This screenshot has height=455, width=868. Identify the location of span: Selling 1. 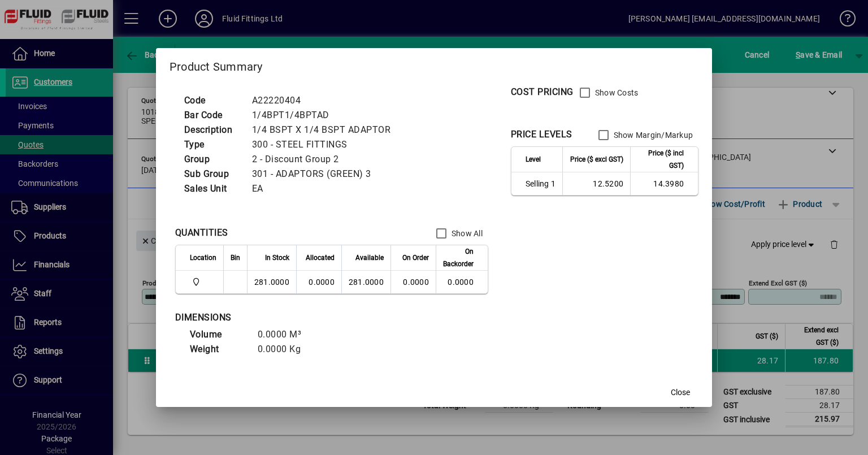
(541, 184).